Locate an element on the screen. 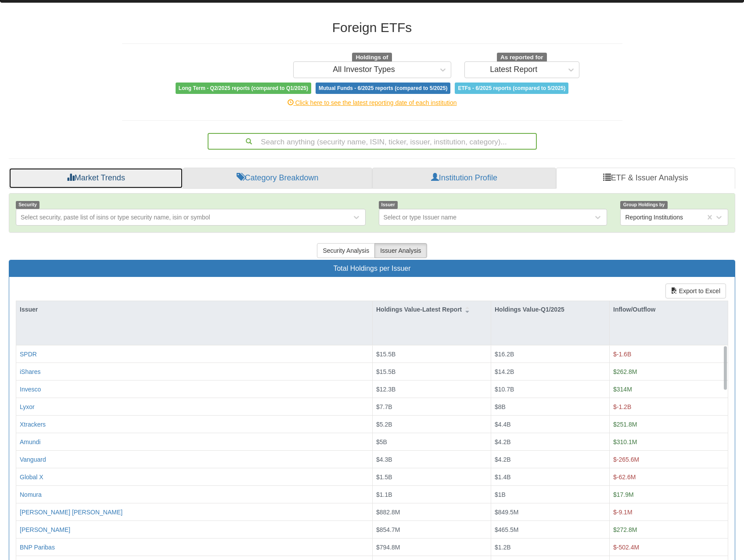 Image resolution: width=744 pixels, height=560 pixels. span: $-1.2B is located at coordinates (622, 407).